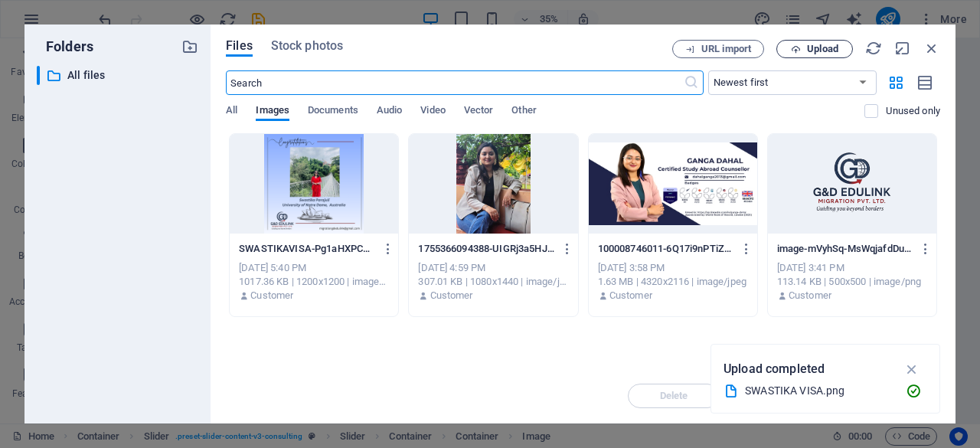  I want to click on p: 100008746011-6Q17i9nPTiZA7pqJVUuDDA.jpg, so click(666, 249).